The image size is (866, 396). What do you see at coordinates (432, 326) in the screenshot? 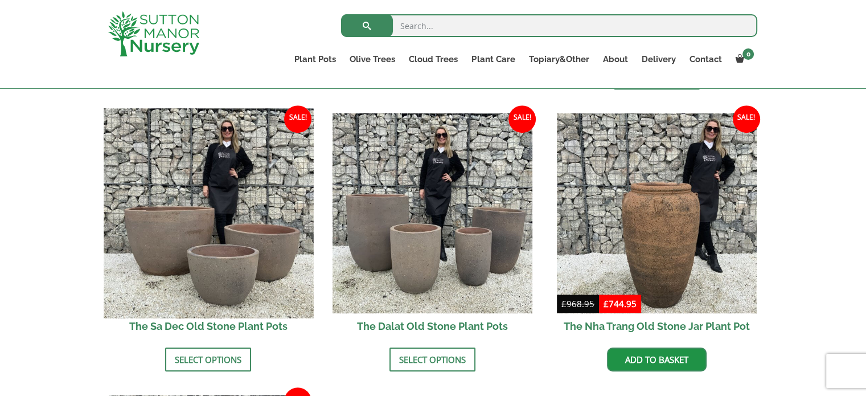
I see `h2: The Dalat Old Stone Plant Pots` at bounding box center [432, 326].